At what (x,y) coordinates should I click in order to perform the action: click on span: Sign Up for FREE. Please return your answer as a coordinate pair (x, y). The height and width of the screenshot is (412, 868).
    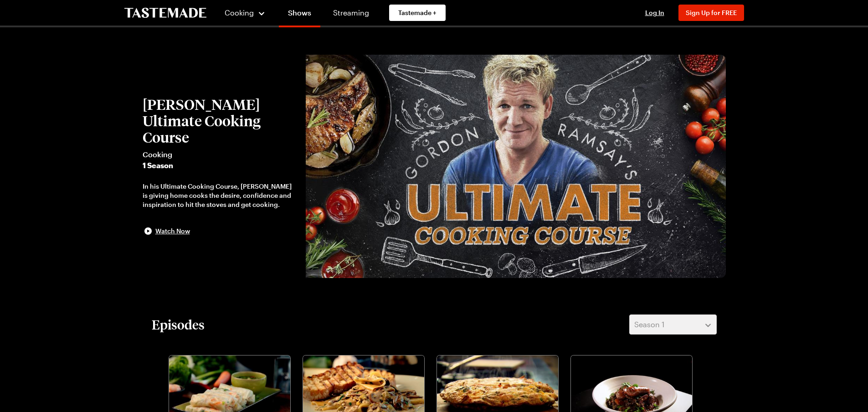
    Looking at the image, I should click on (711, 12).